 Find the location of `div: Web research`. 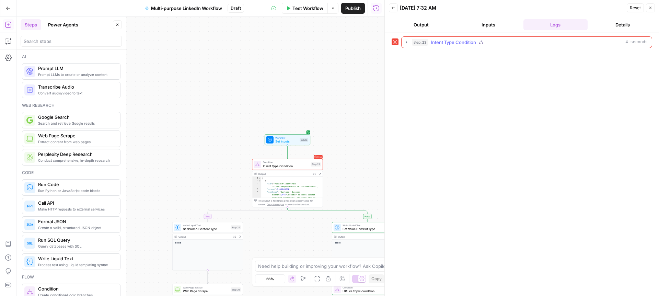

div: Web research is located at coordinates (71, 105).